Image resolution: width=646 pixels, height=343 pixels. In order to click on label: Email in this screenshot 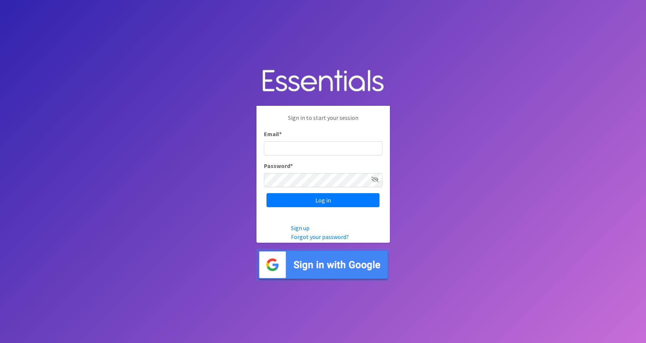, I will do `click(273, 134)`.